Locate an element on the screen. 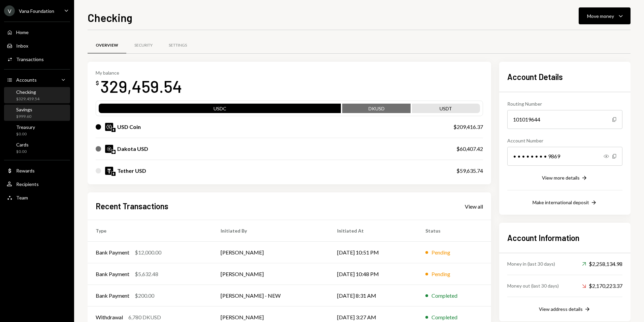 This screenshot has height=322, width=644. div: Treasury is located at coordinates (26, 127).